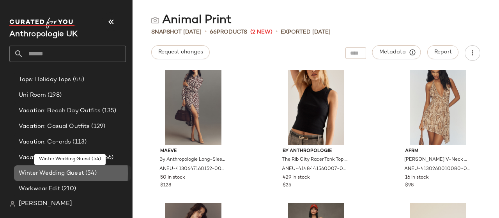 This screenshot has width=499, height=218. I want to click on span: By Anthropologie, so click(316, 151).